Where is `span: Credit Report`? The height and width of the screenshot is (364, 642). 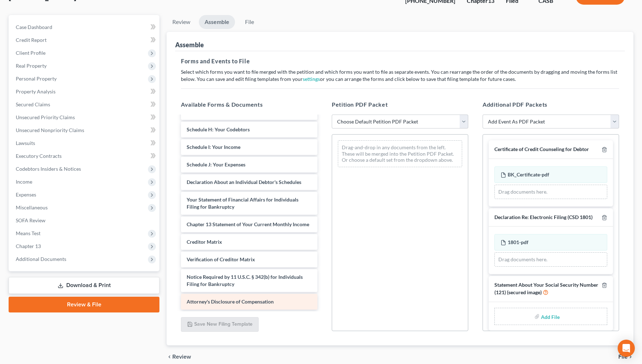
span: Credit Report is located at coordinates (31, 40).